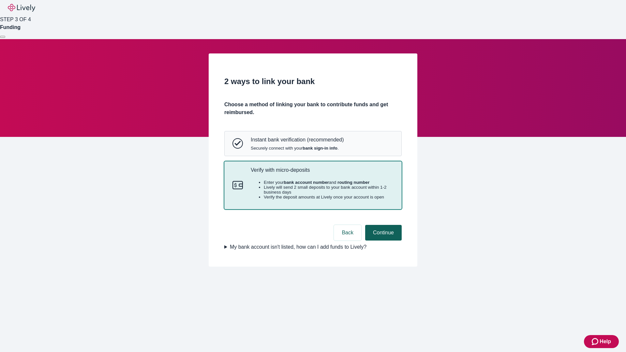 The image size is (626, 352). What do you see at coordinates (313, 247) in the screenshot?
I see `summary: My bank account isn't listed, how can I add funds to Lively?` at bounding box center [313, 247].